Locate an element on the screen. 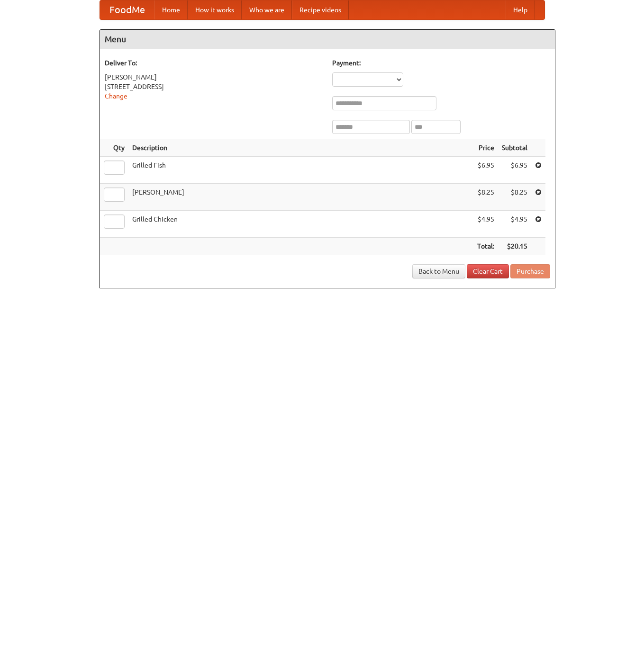 Image resolution: width=644 pixels, height=670 pixels. a: How it works is located at coordinates (215, 10).